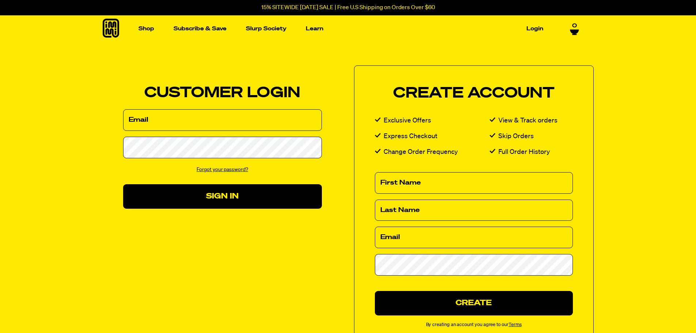  Describe the element at coordinates (531, 121) in the screenshot. I see `li: View & Track orders` at that location.